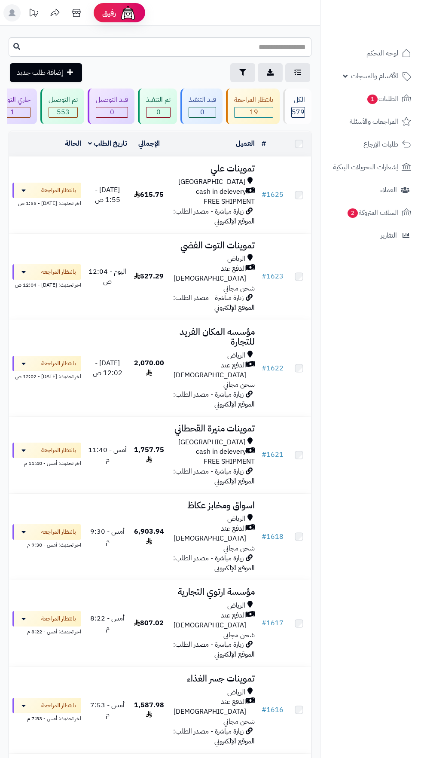  I want to click on span: 1,587.98, so click(149, 710).